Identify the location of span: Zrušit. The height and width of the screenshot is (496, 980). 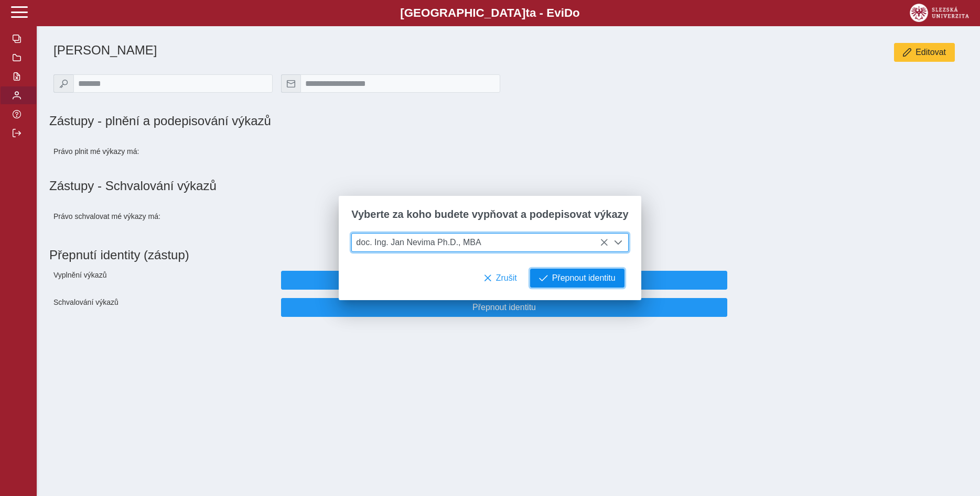
(507, 278).